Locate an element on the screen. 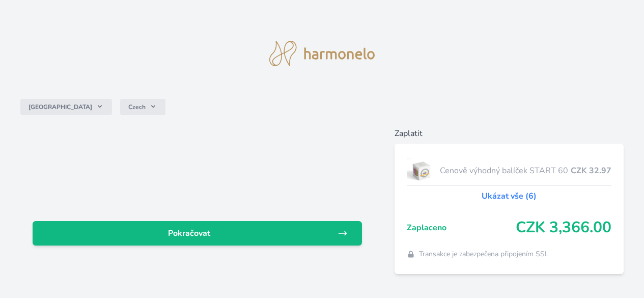 This screenshot has height=298, width=644. span: Cenově výhodný balíček START 60 is located at coordinates (505, 170).